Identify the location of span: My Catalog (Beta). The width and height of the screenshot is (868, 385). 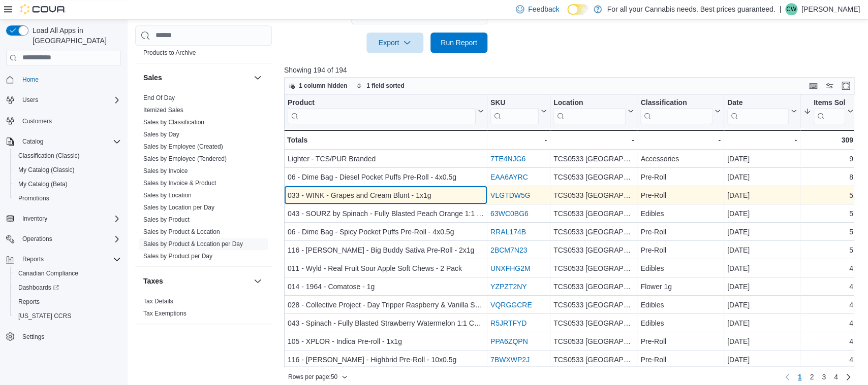
(43, 184).